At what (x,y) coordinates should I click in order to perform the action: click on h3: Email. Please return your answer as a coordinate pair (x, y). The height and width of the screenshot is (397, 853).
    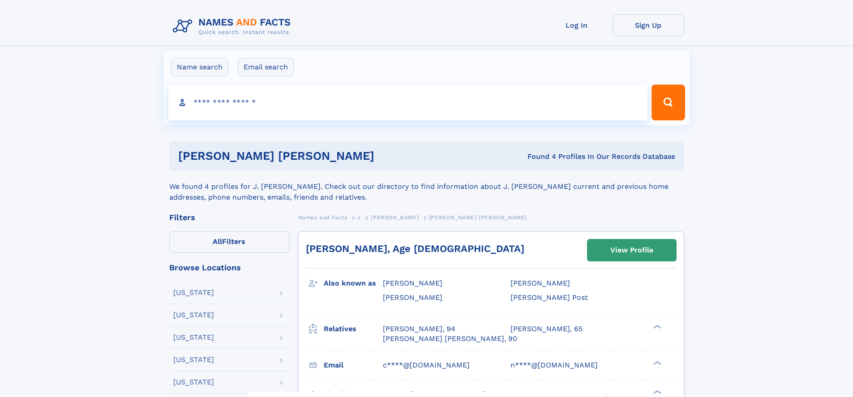
    Looking at the image, I should click on (353, 365).